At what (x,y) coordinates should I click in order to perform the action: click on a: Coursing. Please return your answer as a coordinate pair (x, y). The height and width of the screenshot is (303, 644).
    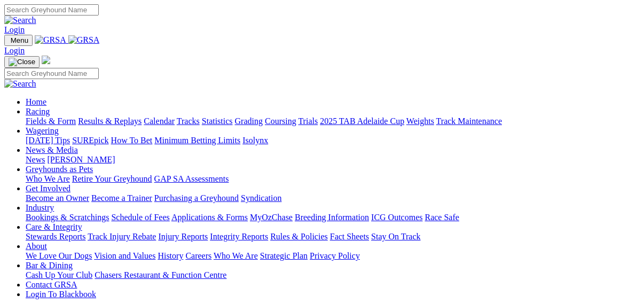
    Looking at the image, I should click on (280, 121).